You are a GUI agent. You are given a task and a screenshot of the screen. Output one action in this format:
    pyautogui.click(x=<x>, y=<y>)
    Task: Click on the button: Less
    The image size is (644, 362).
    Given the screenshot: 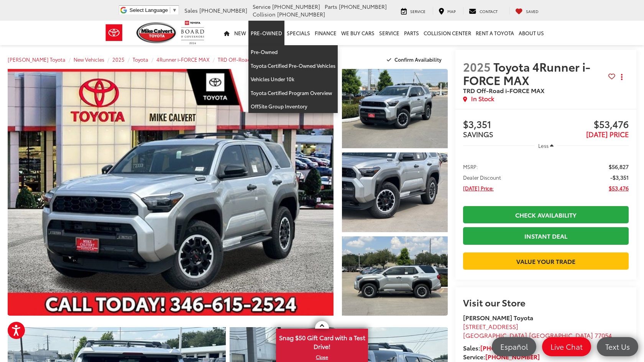 What is the action you would take?
    pyautogui.click(x=546, y=146)
    